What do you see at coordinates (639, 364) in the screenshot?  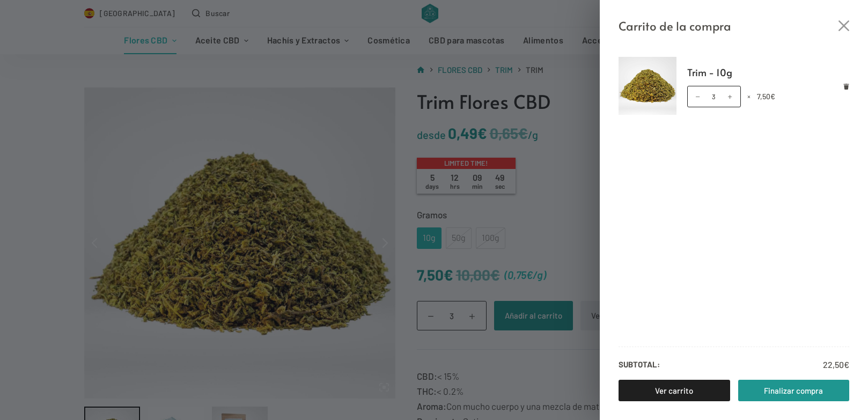 I see `strong: Subtotal:` at bounding box center [639, 364].